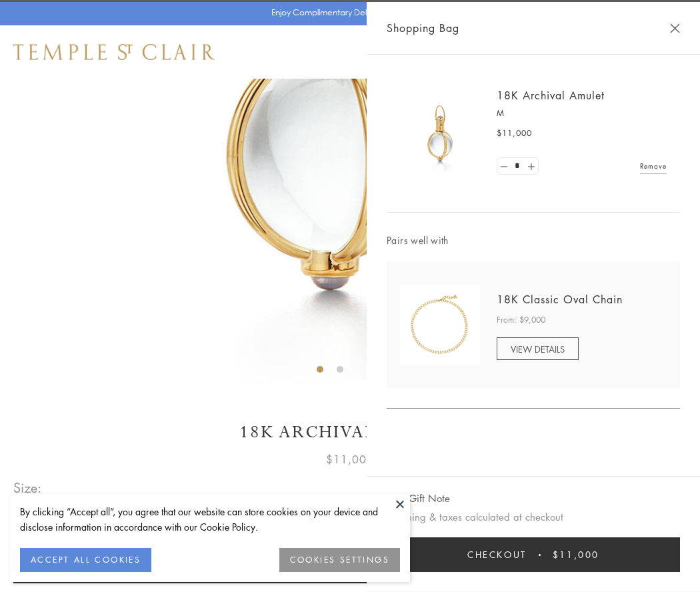 The image size is (700, 592). Describe the element at coordinates (210, 519) in the screenshot. I see `div: By clicking “Accept all”, you agree that our website can store cookies on your device and disclos...` at that location.